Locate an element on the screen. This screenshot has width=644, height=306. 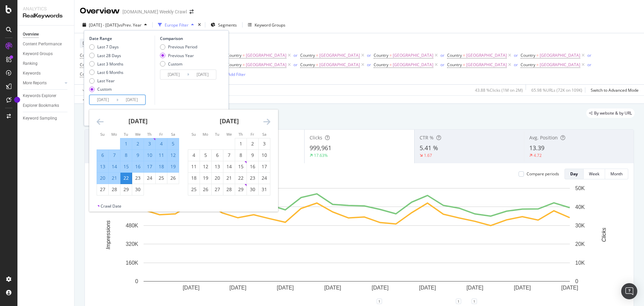
div: Previous Period is located at coordinates (182, 47).